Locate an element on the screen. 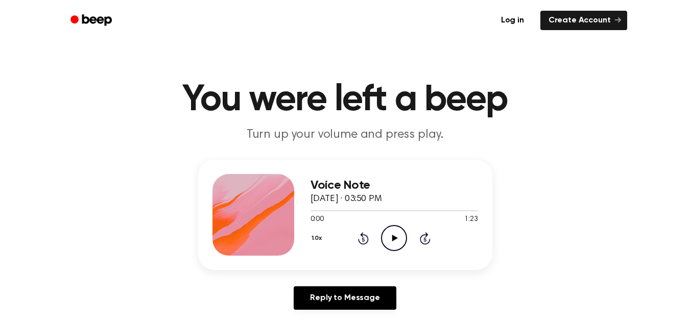  a: Reply to Message is located at coordinates (345, 298).